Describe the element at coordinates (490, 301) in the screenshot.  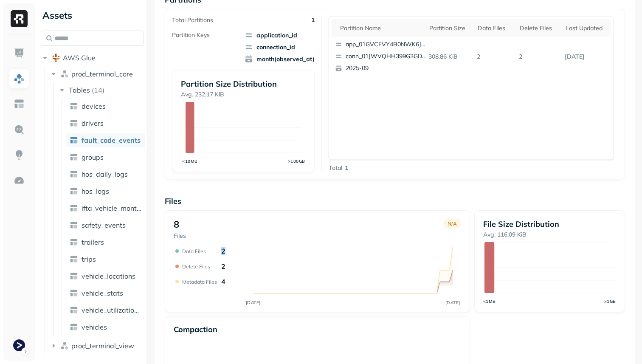
I see `tspan: <1MB` at that location.